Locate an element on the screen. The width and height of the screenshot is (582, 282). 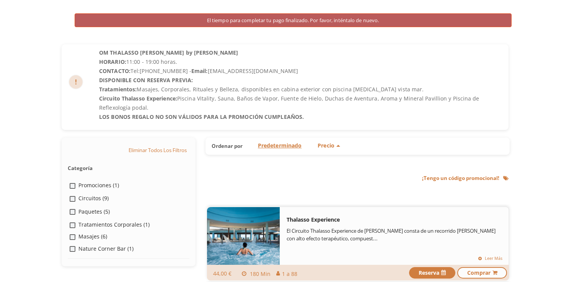
span: Reserva is located at coordinates (432, 273).